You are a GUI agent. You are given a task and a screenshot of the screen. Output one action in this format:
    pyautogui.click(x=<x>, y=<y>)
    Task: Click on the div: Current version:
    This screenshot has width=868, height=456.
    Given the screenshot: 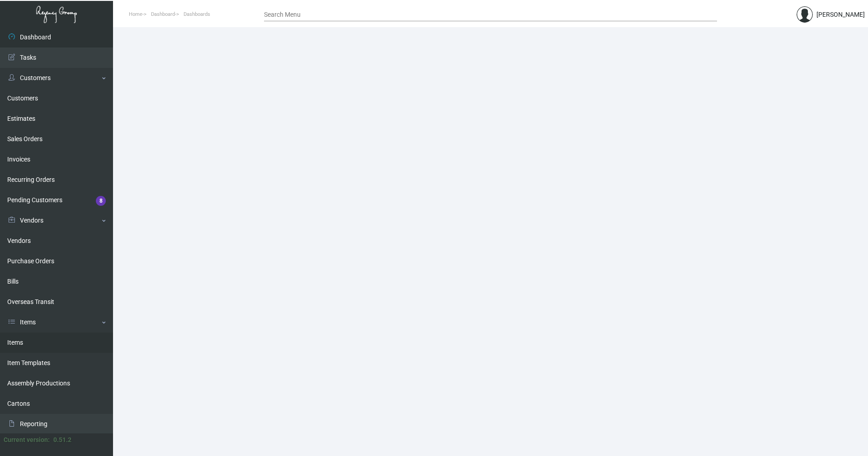 What is the action you would take?
    pyautogui.click(x=27, y=440)
    